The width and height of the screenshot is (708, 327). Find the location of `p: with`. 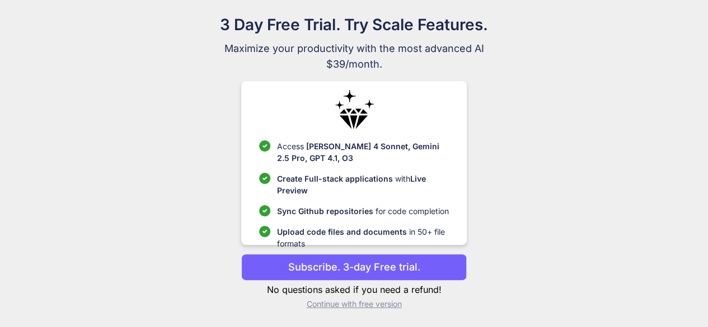

p: with is located at coordinates (363, 185).